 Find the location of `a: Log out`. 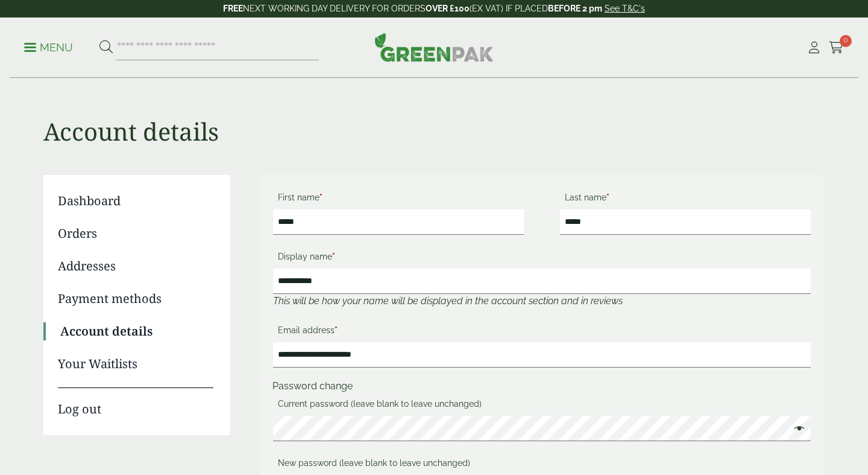

a: Log out is located at coordinates (136, 403).